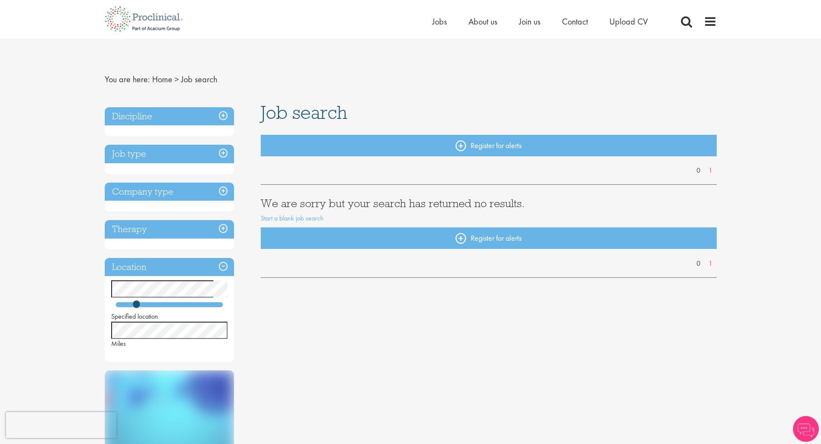 The image size is (821, 444). Describe the element at coordinates (628, 22) in the screenshot. I see `span: Upload CV` at that location.